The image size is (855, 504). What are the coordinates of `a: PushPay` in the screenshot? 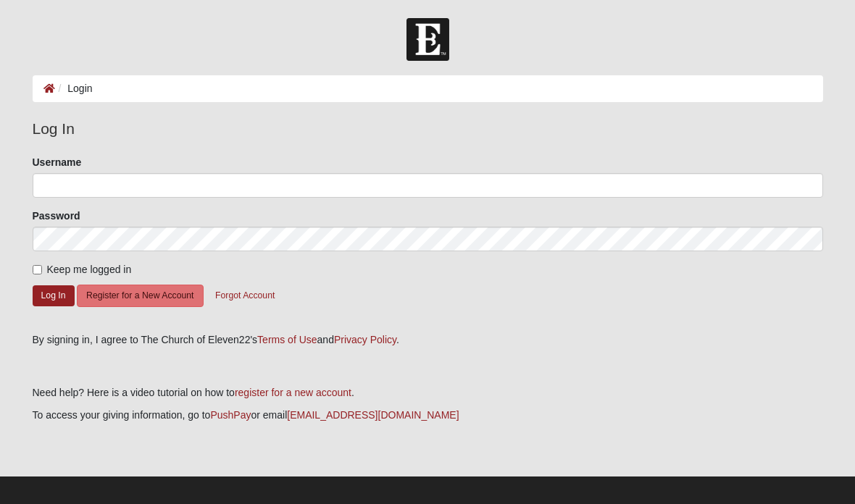 It's located at (230, 415).